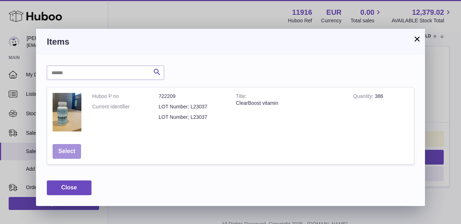  Describe the element at coordinates (364, 97) in the screenshot. I see `strong: Quantity` at that location.